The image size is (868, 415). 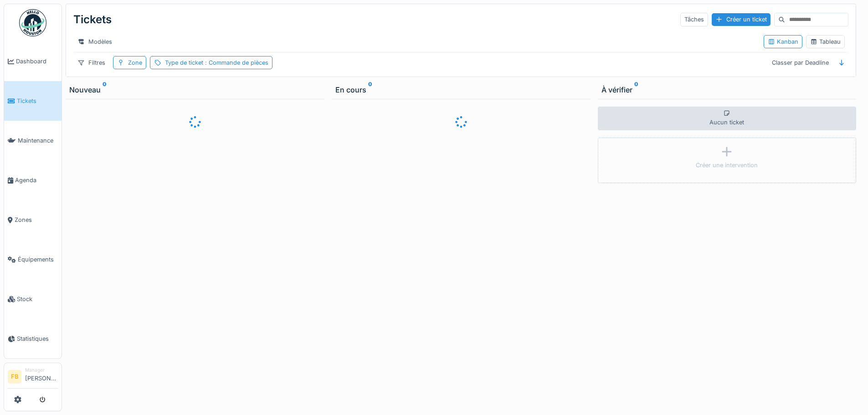 I want to click on div: Tickets, so click(x=93, y=20).